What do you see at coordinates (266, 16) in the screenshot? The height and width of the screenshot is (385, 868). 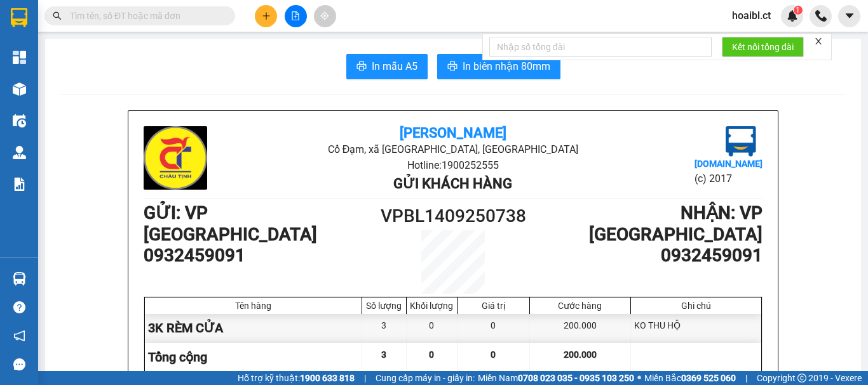 I see `span: plus` at bounding box center [266, 16].